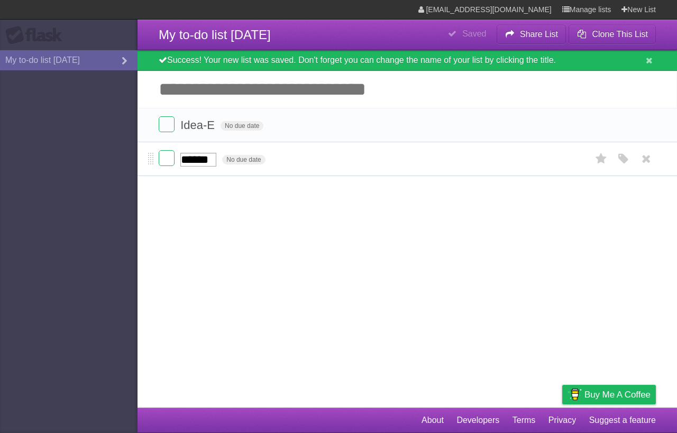  I want to click on a: Suggest a feature, so click(623, 421).